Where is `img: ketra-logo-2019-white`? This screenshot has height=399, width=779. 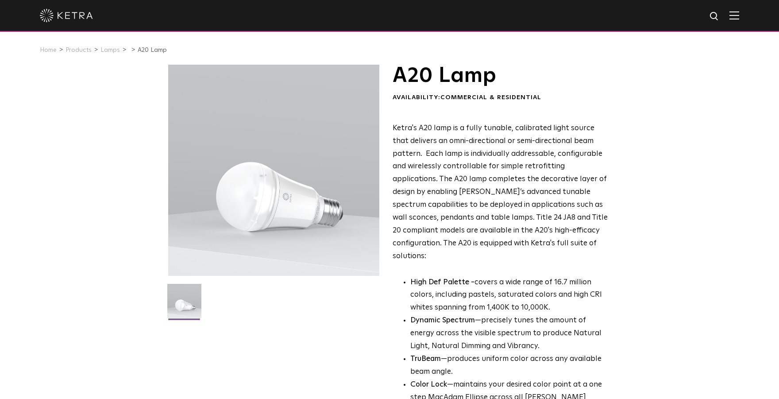
img: ketra-logo-2019-white is located at coordinates (66, 15).